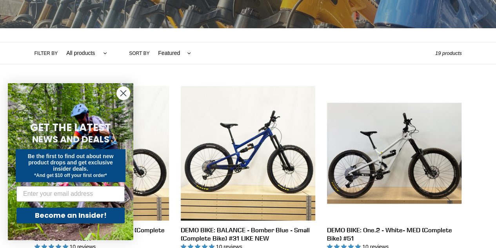 The width and height of the screenshot is (496, 248). Describe the element at coordinates (71, 162) in the screenshot. I see `span: Be the first to find out about new product drops and get exclusive insider deals.` at that location.